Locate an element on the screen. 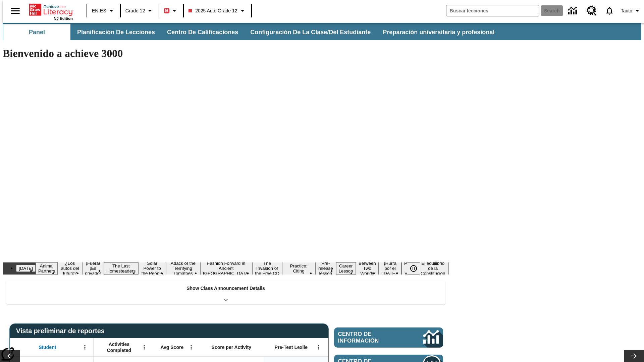  span: Vista preliminar de reportes is located at coordinates (62, 331).